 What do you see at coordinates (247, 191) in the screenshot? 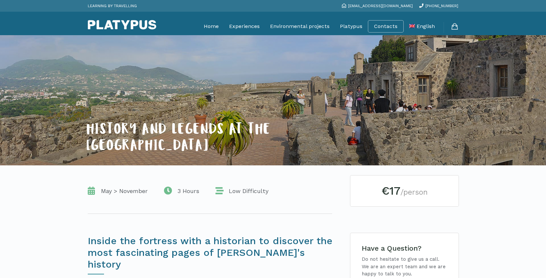
I see `span: Low Difficulty` at bounding box center [247, 191].